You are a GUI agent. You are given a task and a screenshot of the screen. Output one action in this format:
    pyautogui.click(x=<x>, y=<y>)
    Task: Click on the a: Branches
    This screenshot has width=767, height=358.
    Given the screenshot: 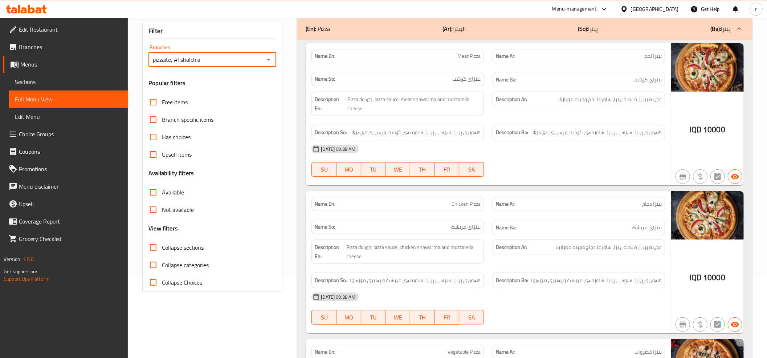 What is the action you would take?
    pyautogui.click(x=65, y=47)
    